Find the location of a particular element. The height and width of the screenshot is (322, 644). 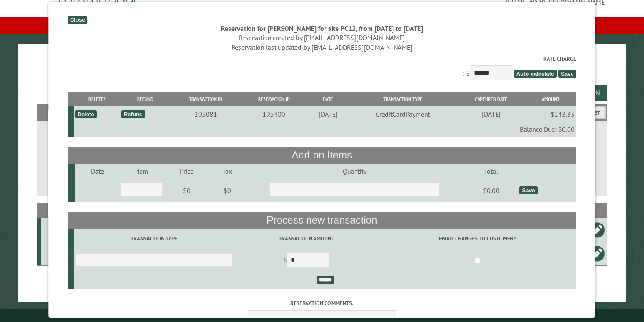

label: Email changes to customer? is located at coordinates (477, 238).